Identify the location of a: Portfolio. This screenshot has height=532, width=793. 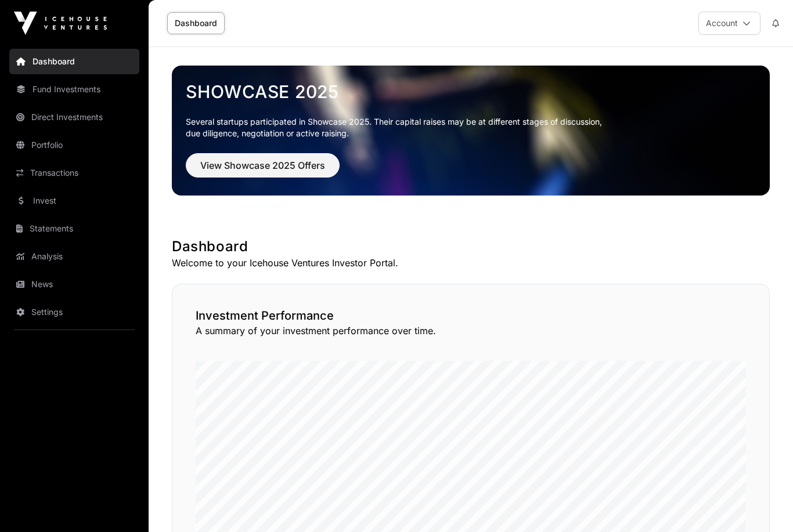
(74, 145).